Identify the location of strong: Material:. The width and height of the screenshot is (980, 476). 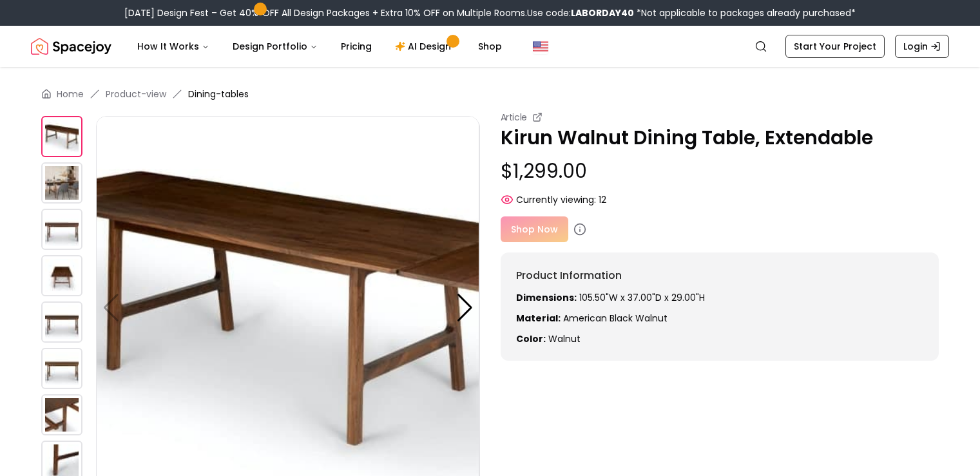
(538, 318).